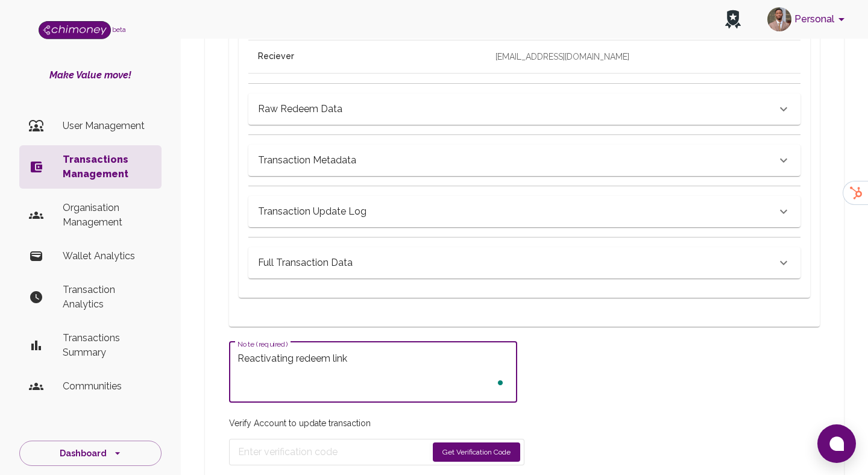 This screenshot has width=868, height=475. What do you see at coordinates (524, 263) in the screenshot?
I see `div: Full Transaction Data` at bounding box center [524, 263].